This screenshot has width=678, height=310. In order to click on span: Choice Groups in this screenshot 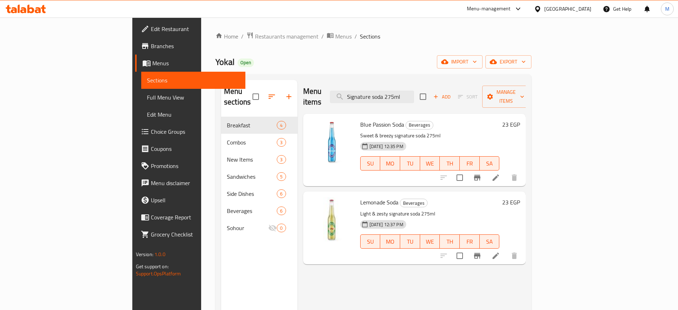, I will do `click(195, 132)`.